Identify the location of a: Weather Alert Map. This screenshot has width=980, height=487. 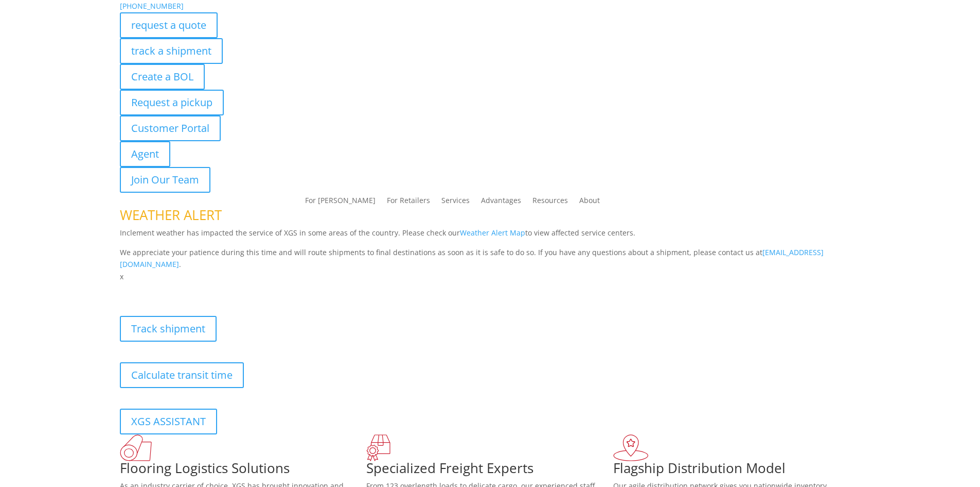
(492, 232).